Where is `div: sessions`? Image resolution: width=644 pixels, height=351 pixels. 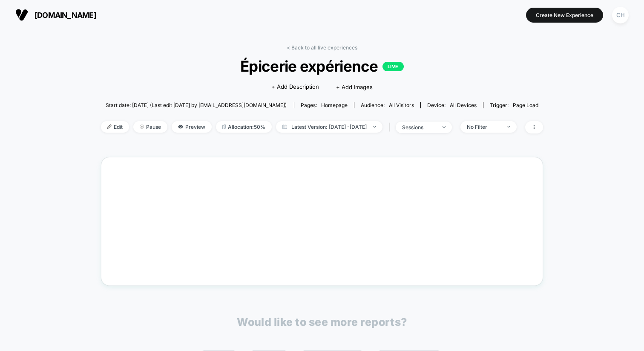
div: sessions is located at coordinates (419, 127).